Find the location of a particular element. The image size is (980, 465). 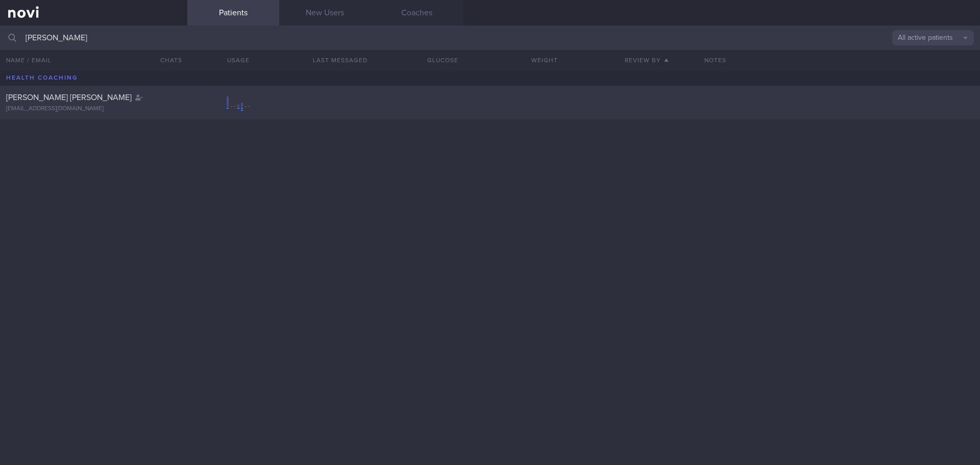

button: Chats is located at coordinates (166, 60).